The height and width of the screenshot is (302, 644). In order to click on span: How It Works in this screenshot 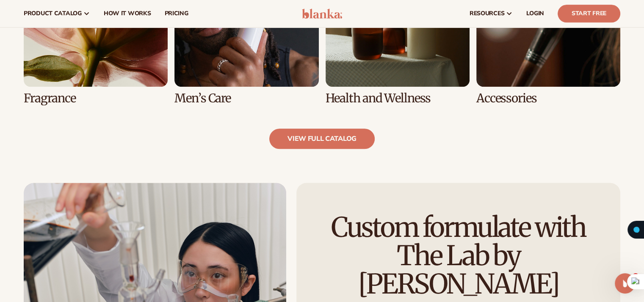, I will do `click(128, 14)`.